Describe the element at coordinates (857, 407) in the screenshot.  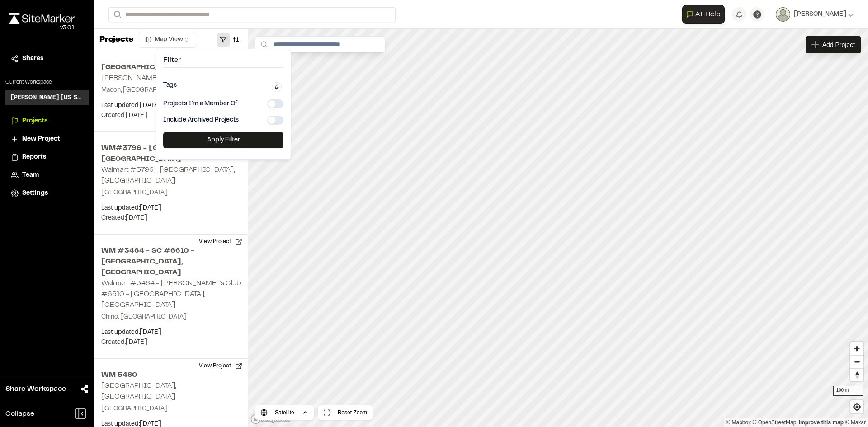
I see `span: Find my location` at that location.